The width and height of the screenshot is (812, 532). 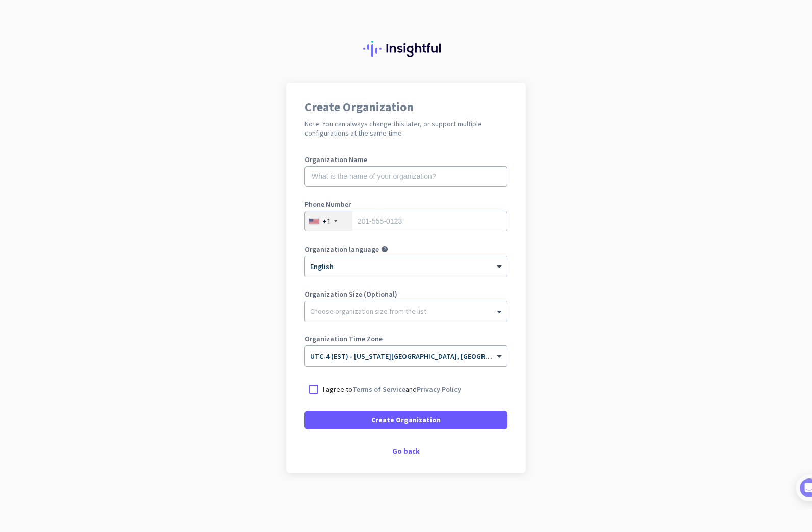 What do you see at coordinates (406, 420) in the screenshot?
I see `span: Create Organization` at bounding box center [406, 420].